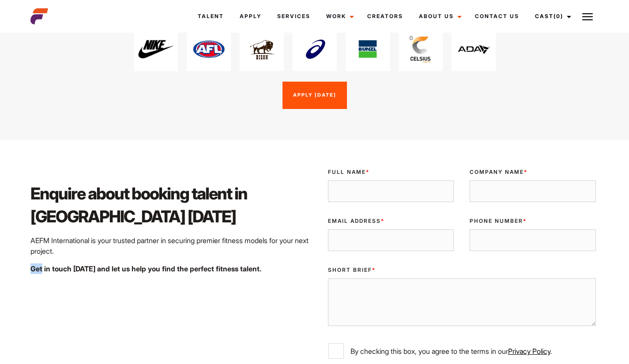 The width and height of the screenshot is (629, 364). Describe the element at coordinates (439, 16) in the screenshot. I see `a: About Us` at that location.